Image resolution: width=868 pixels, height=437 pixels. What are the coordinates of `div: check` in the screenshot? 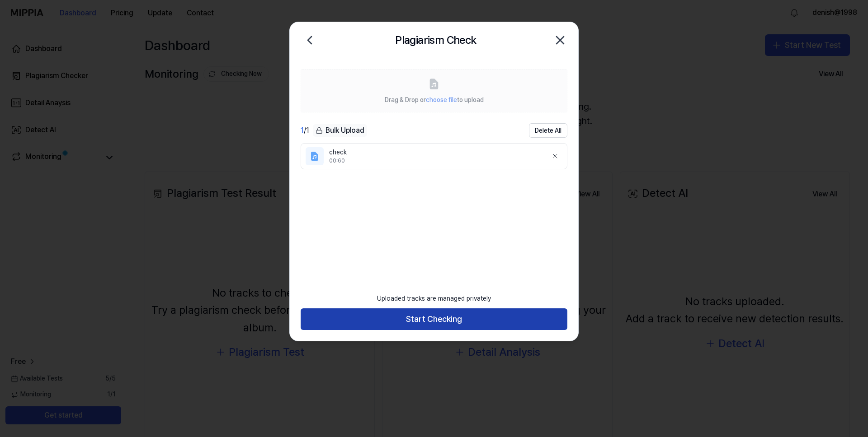 It's located at (435, 152).